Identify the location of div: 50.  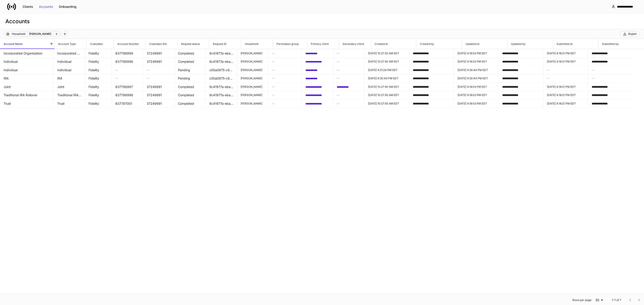
(599, 300).